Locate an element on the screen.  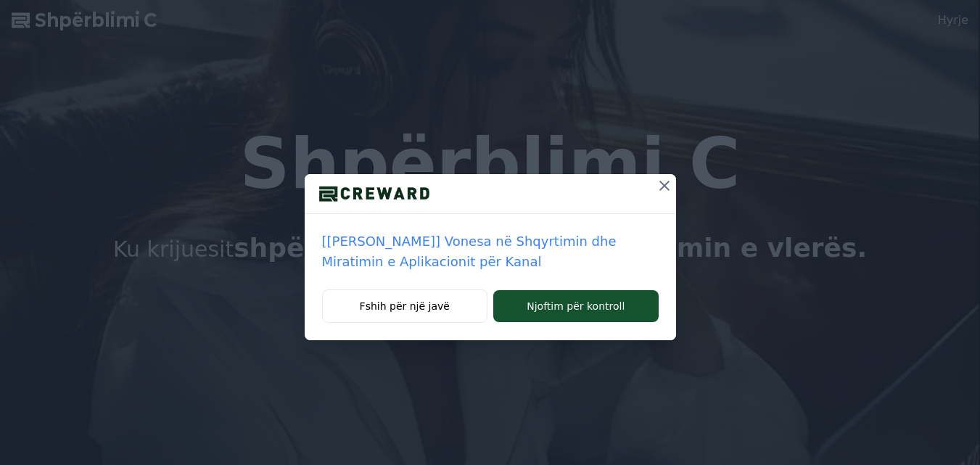
button: Njoftim për kontroll is located at coordinates (575, 306).